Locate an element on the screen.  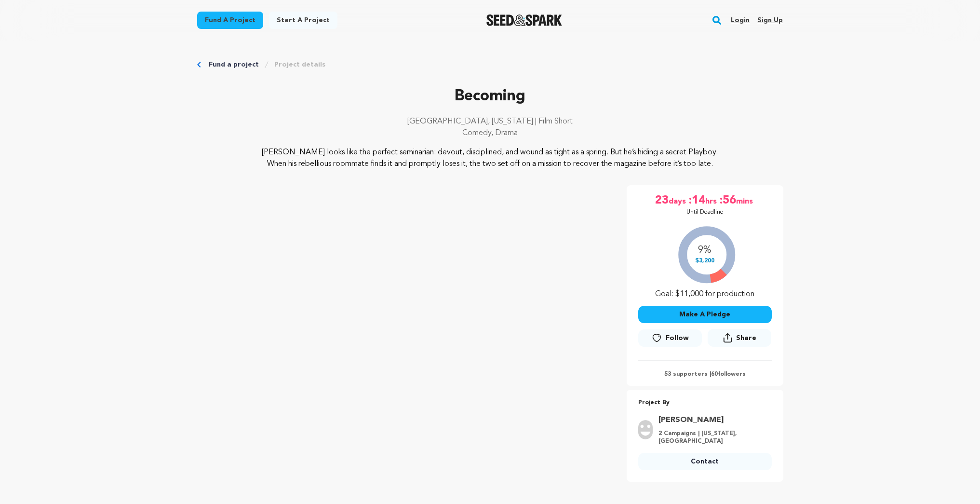
span: mins is located at coordinates (746, 200).